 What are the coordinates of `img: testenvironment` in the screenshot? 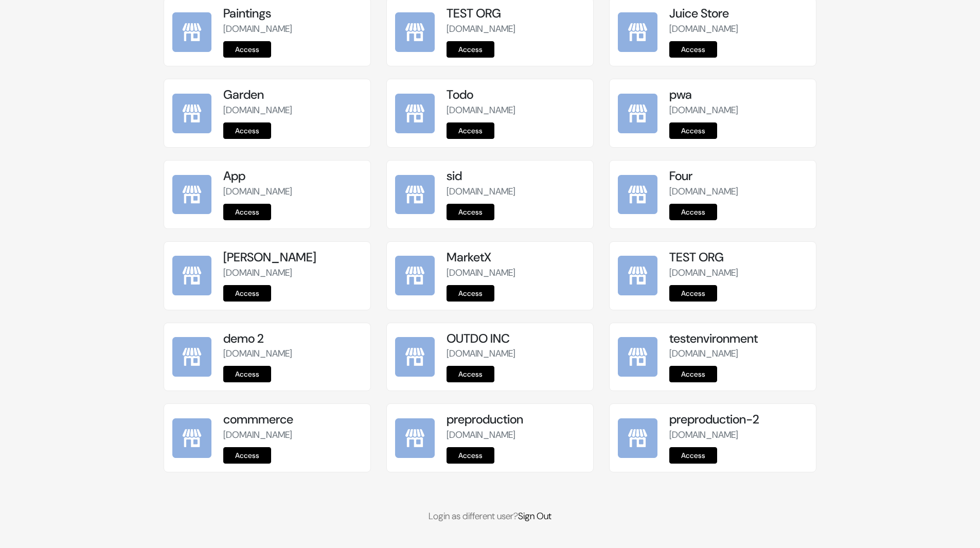 It's located at (637, 357).